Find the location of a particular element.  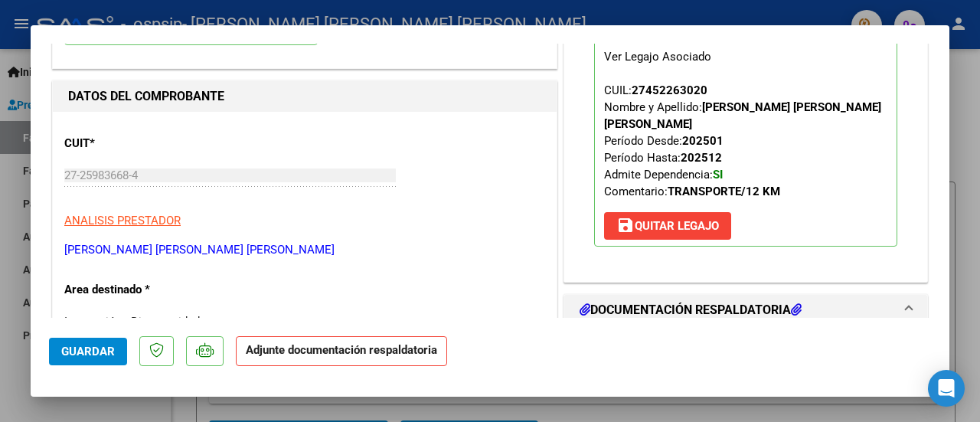

span: Guardar is located at coordinates (88, 352).